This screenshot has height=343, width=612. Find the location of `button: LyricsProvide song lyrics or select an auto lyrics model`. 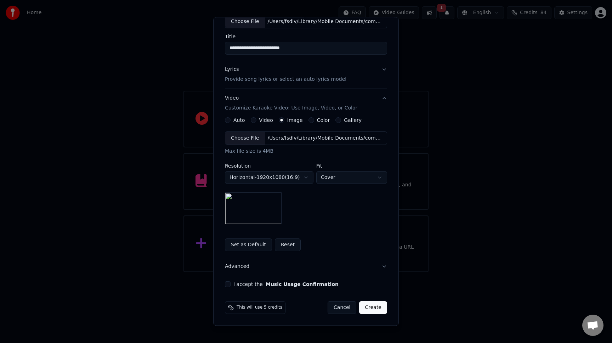

button: LyricsProvide song lyrics or select an auto lyrics model is located at coordinates (306, 74).